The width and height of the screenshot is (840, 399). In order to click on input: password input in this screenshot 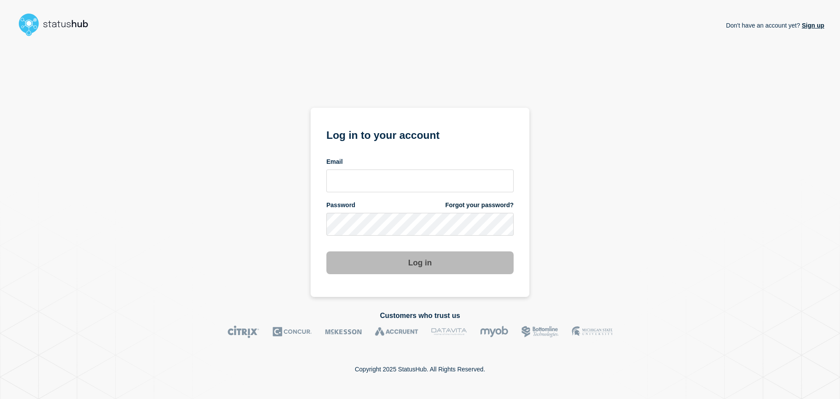, I will do `click(420, 224)`.